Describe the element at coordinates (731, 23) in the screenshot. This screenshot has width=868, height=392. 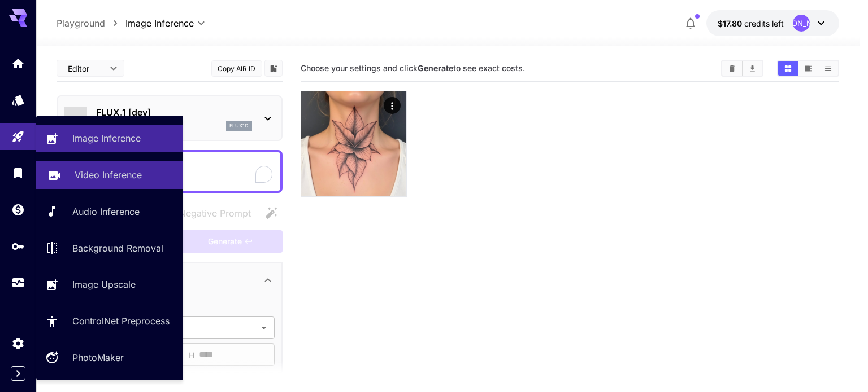
I see `span: $17.80` at that location.